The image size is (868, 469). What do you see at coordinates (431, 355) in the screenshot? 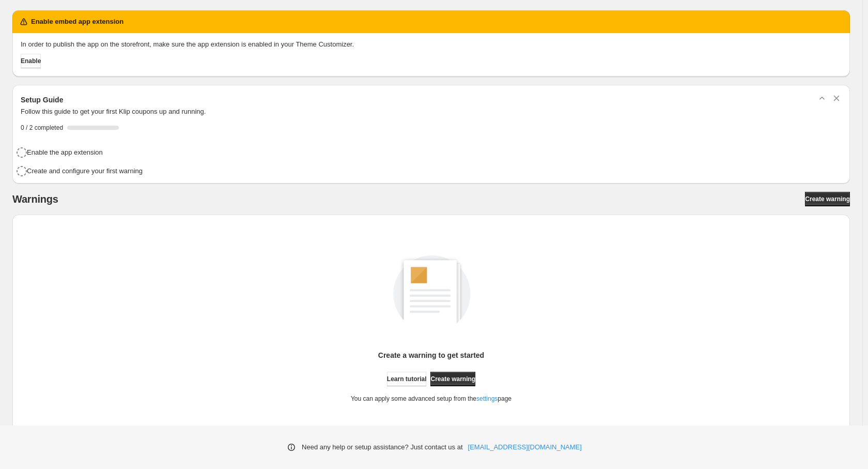
I see `p: Create a warning to get started` at bounding box center [431, 355].